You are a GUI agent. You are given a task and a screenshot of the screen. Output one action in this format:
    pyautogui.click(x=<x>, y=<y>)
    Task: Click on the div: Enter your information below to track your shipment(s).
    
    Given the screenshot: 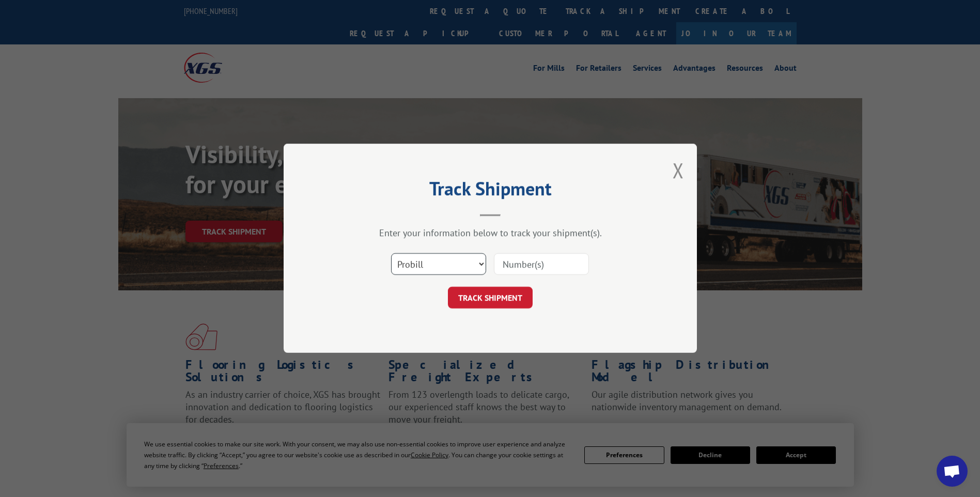 What is the action you would take?
    pyautogui.click(x=490, y=233)
    